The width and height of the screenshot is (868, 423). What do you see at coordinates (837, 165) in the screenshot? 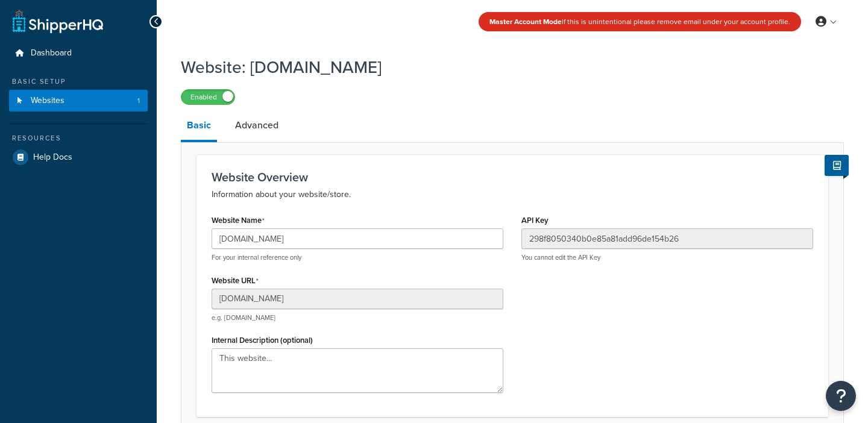
I see `button: Show Help Docs` at bounding box center [837, 165].